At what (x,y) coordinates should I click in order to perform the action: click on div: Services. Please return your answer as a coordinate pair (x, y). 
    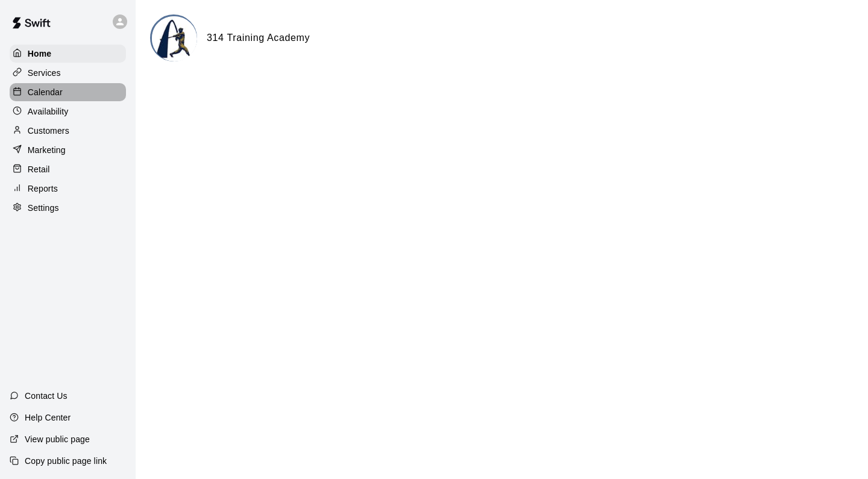
    Looking at the image, I should click on (68, 73).